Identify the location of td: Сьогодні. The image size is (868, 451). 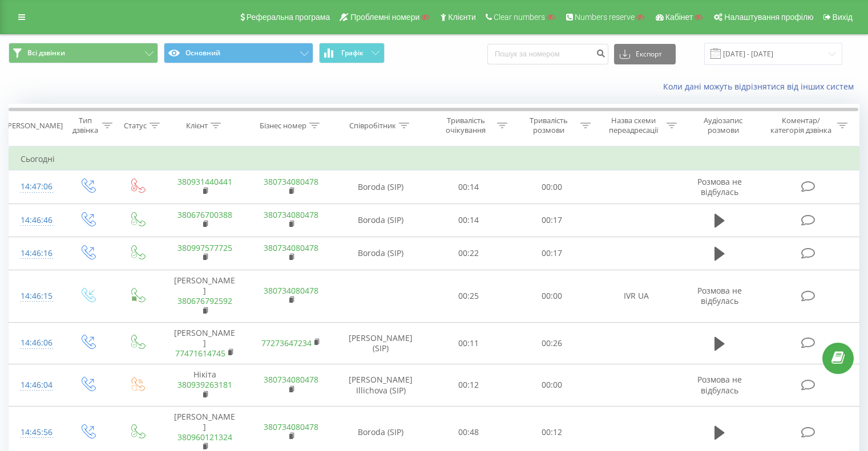
(434, 159).